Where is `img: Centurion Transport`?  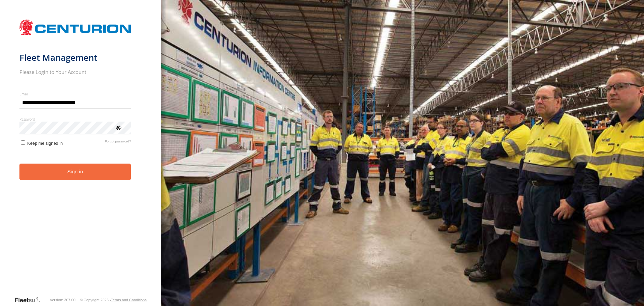 img: Centurion Transport is located at coordinates (75, 27).